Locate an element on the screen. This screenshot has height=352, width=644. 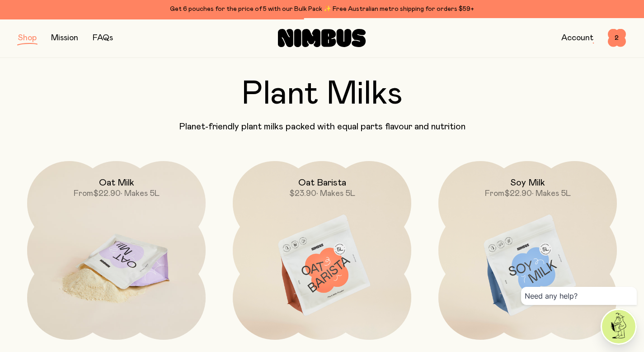
div: Get 6 pouches for the price of 5 with our Bulk Pack ✨ Free Australian metro shipping for orders $59+ is located at coordinates (322, 9).